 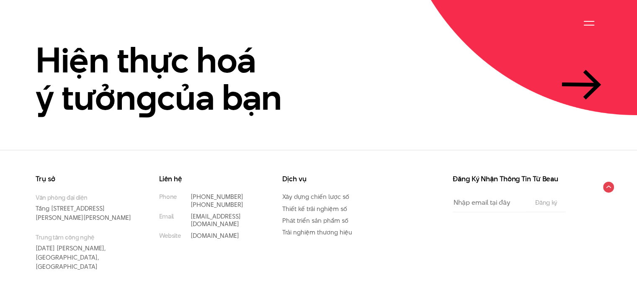 What do you see at coordinates (317, 232) in the screenshot?
I see `a: Trải nghiệm thương hiệu` at bounding box center [317, 232].